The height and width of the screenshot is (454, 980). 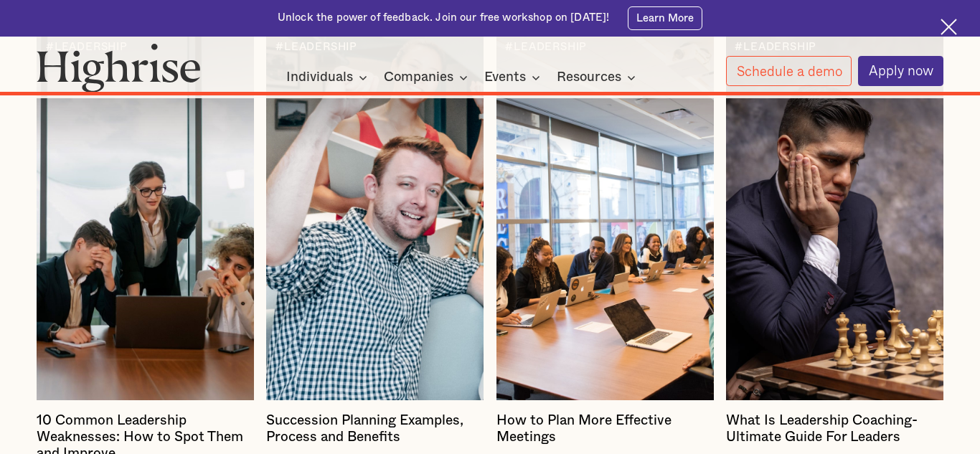 What do you see at coordinates (605, 432) in the screenshot?
I see `a: #LEADERSHIPHow to Plan More Effective Meetings` at bounding box center [605, 432].